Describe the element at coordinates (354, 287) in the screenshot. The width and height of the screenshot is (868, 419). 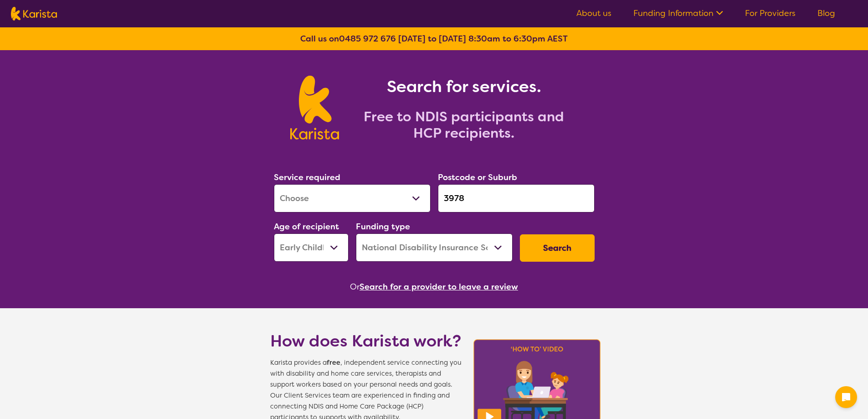
I see `span: Or` at that location.